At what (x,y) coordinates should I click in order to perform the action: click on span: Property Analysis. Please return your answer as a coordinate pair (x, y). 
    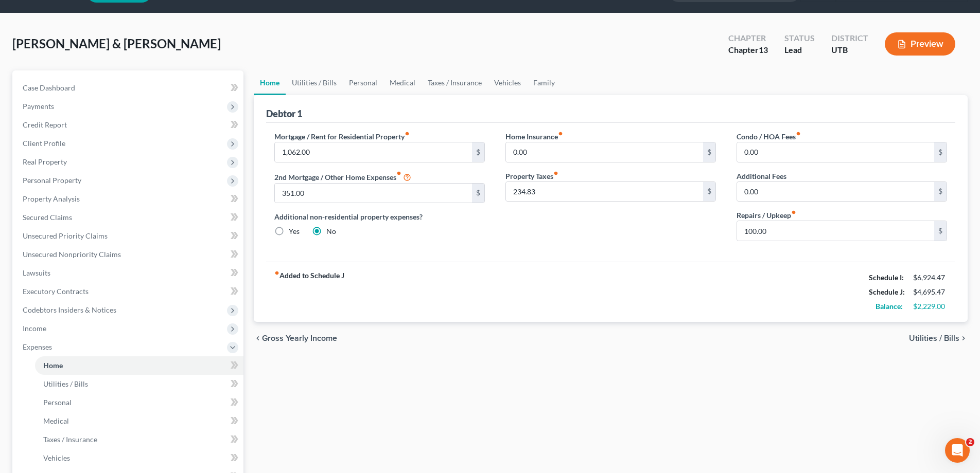
    Looking at the image, I should click on (51, 199).